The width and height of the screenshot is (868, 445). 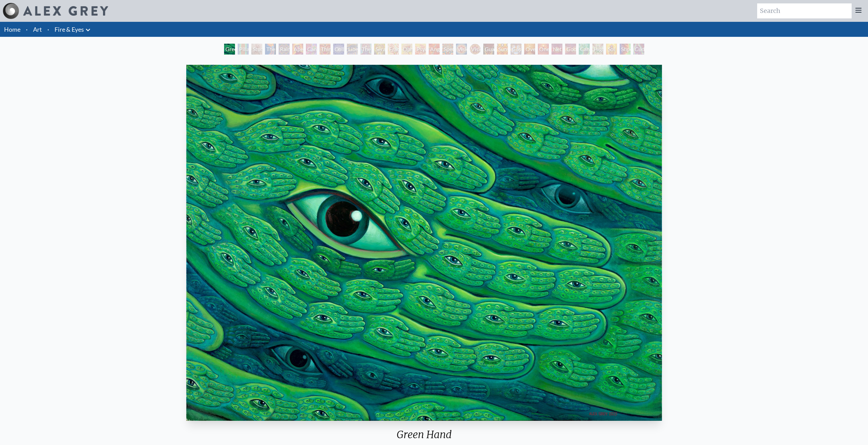 What do you see at coordinates (421, 49) in the screenshot?
I see `div: Psychomicrograph of a Fractal Paisley Cherub Feather Tip` at bounding box center [421, 49].